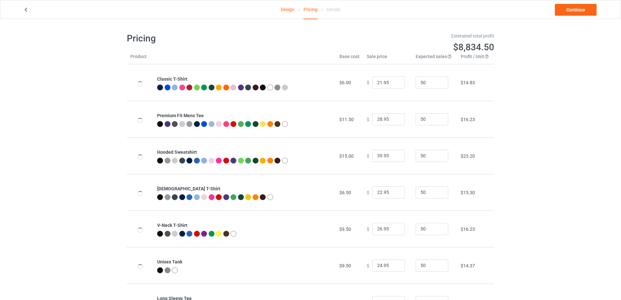  I want to click on span: $11.50, so click(347, 119).